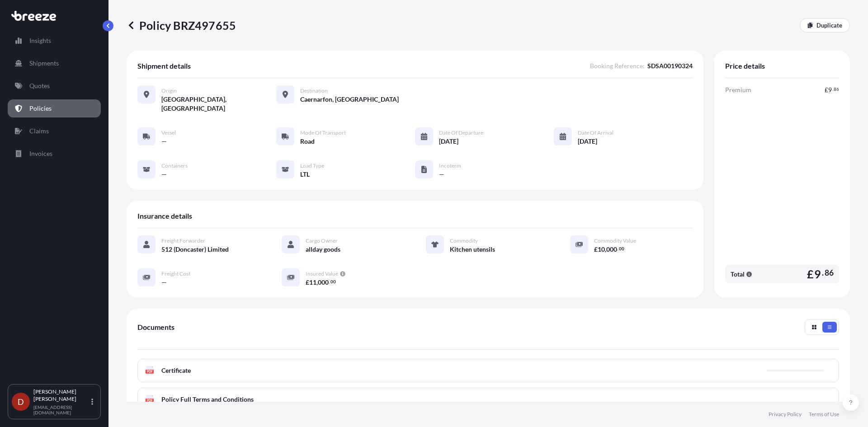 This screenshot has width=868, height=427. What do you see at coordinates (323, 133) in the screenshot?
I see `span: Mode of Transport` at bounding box center [323, 133].